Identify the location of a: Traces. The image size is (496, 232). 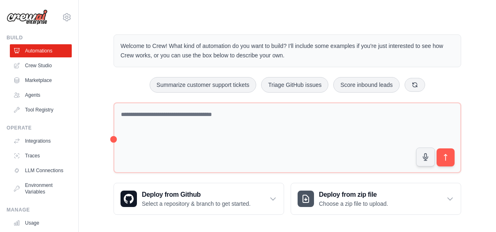
(41, 156).